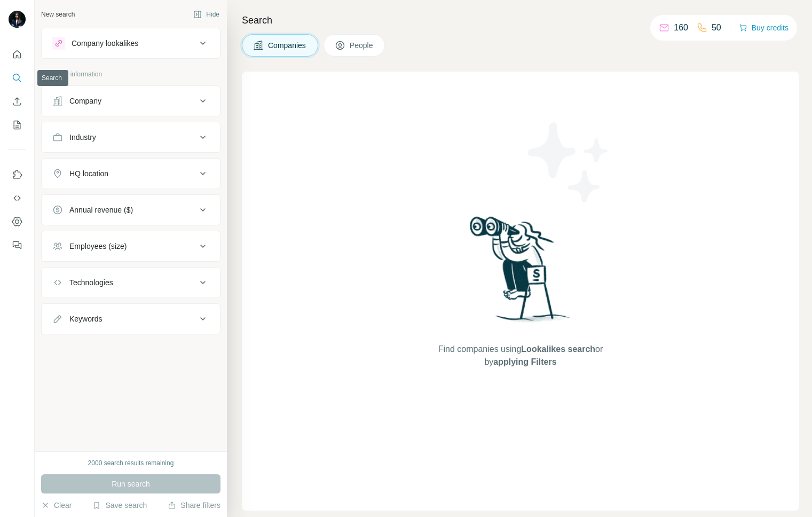  Describe the element at coordinates (520, 20) in the screenshot. I see `h4: Search` at that location.